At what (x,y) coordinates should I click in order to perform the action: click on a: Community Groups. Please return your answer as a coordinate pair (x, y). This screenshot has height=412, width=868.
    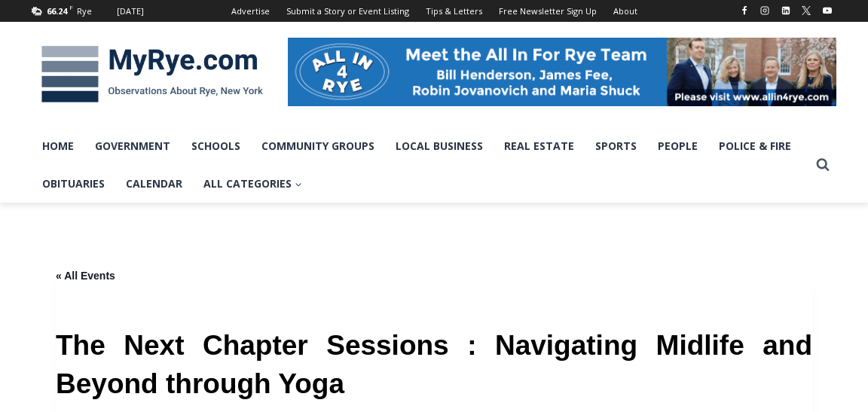
    Looking at the image, I should click on (318, 146).